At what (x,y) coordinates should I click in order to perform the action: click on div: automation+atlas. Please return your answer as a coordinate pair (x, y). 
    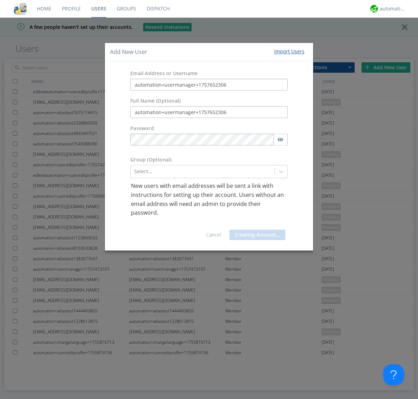
    Looking at the image, I should click on (392, 9).